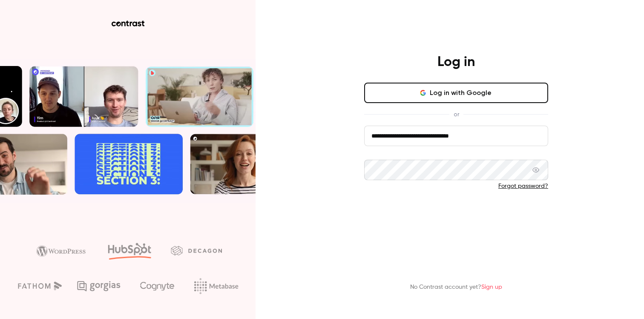  I want to click on p: No Contrast account yet?, so click(456, 287).